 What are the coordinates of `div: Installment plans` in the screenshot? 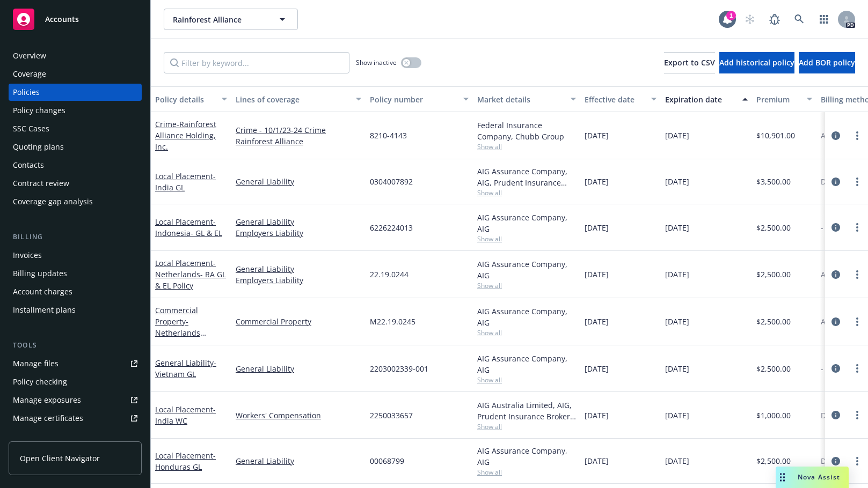 It's located at (44, 310).